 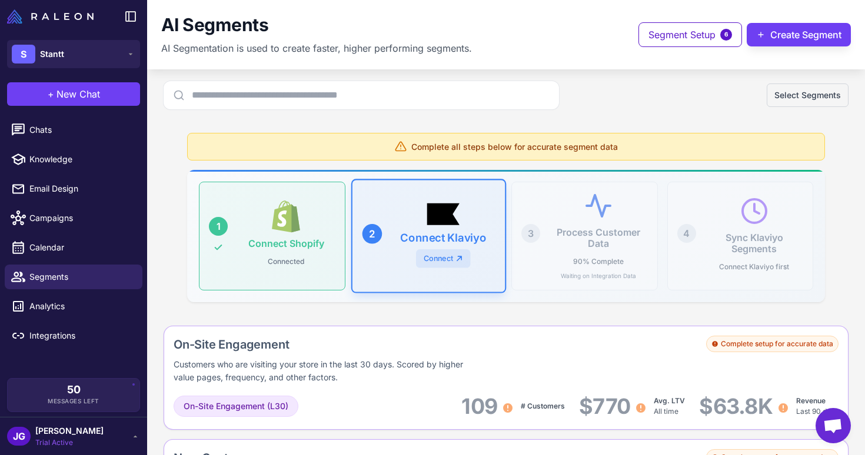 What do you see at coordinates (52, 54) in the screenshot?
I see `span: Stantt` at bounding box center [52, 54].